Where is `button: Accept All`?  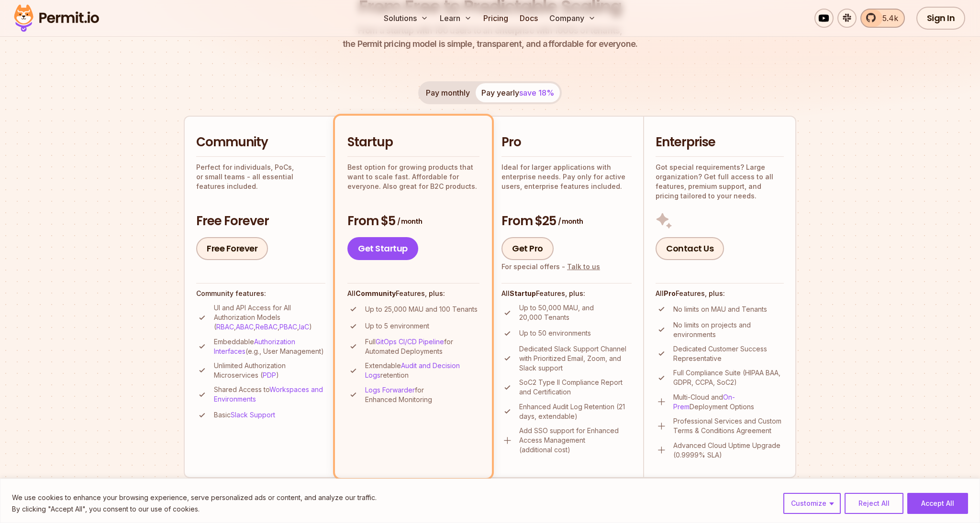 button: Accept All is located at coordinates (937, 504).